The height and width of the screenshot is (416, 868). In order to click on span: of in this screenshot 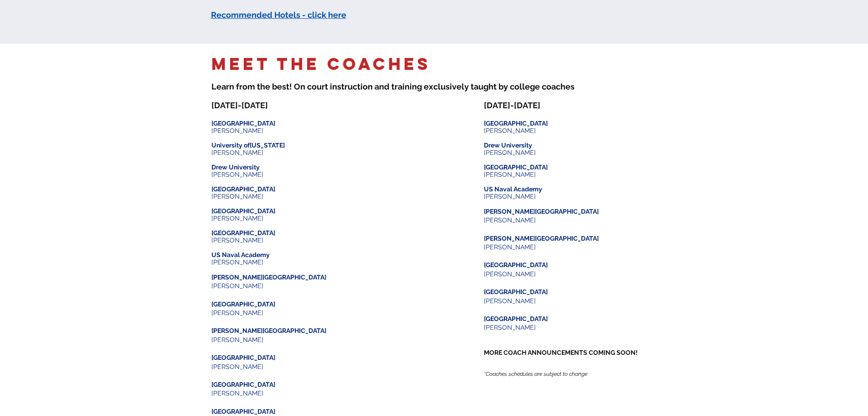, I will do `click(246, 145)`.